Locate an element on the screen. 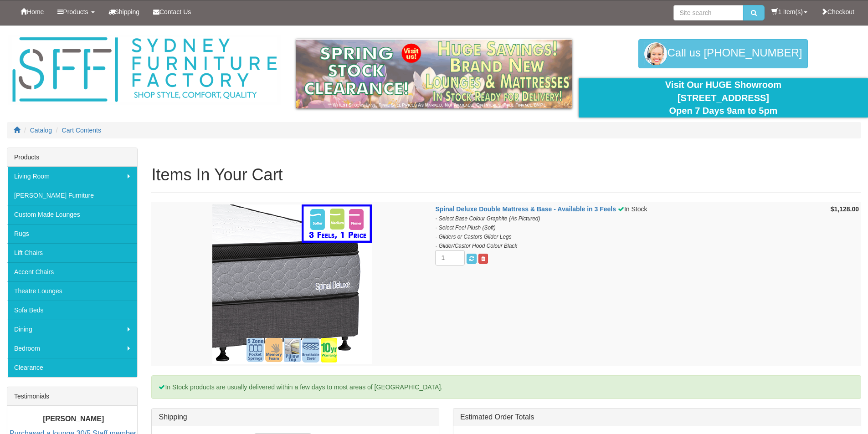  i: - Glider/Castor Hood Colour Black is located at coordinates (476, 246).